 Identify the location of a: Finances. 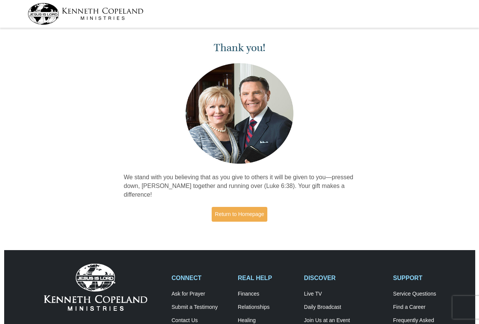
(267, 294).